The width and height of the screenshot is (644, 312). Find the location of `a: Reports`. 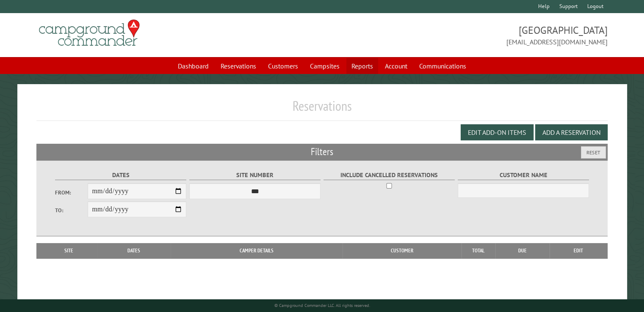

a: Reports is located at coordinates (362, 66).